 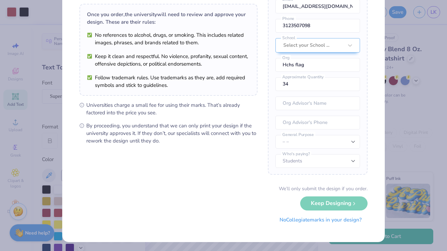 What do you see at coordinates (172, 133) in the screenshot?
I see `span: By proceeding, you understand that we can only print your design if the university approves it. I...` at bounding box center [172, 133].